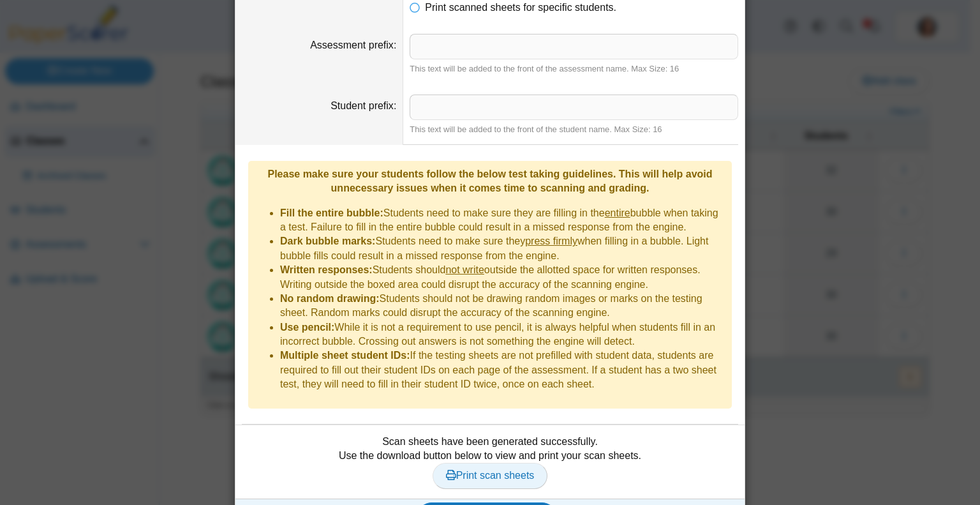 The image size is (980, 505). I want to click on li: If the testing sheets are not prefilled with student data, students are required to fill out thei..., so click(502, 370).